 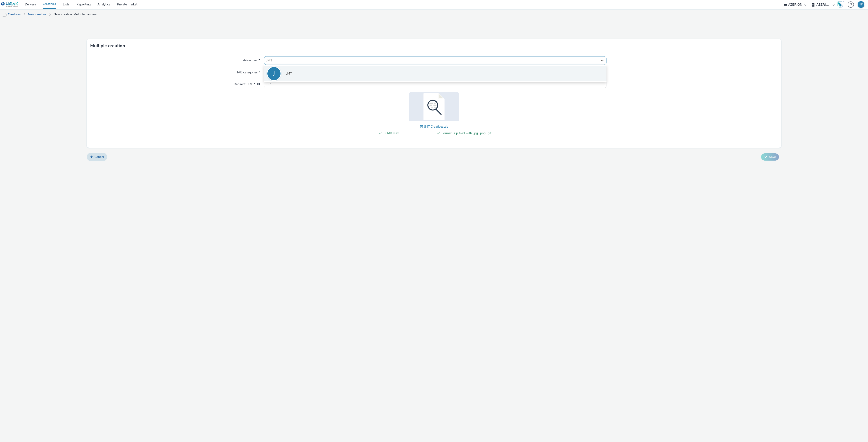 What do you see at coordinates (247, 83) in the screenshot?
I see `label: Redirect URL *` at bounding box center [247, 83].